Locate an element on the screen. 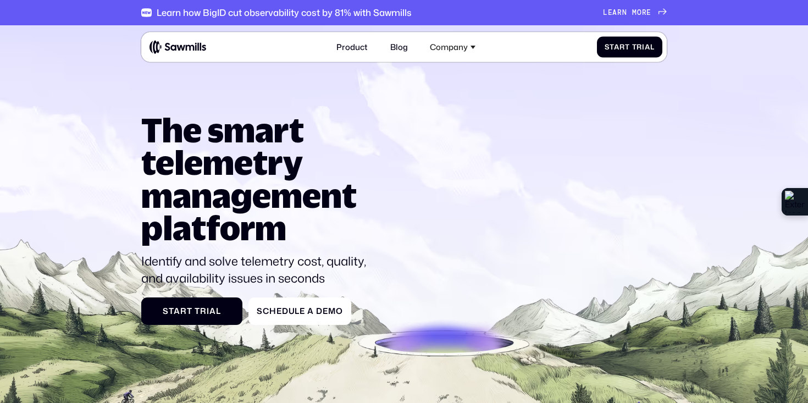 This screenshot has height=403, width=808. p: Identify and solve telemetry cost, quality, and availability issues in seconds is located at coordinates (258, 270).